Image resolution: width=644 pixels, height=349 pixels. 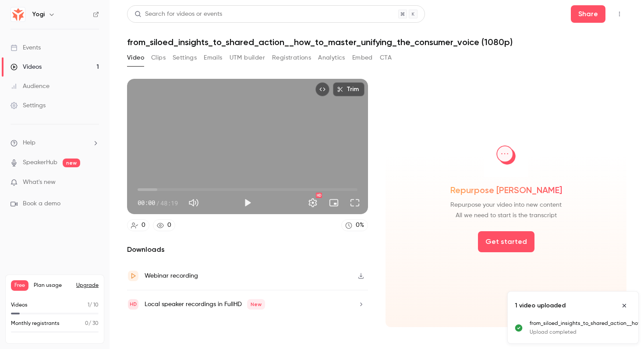 I want to click on button: UTM builder, so click(x=247, y=58).